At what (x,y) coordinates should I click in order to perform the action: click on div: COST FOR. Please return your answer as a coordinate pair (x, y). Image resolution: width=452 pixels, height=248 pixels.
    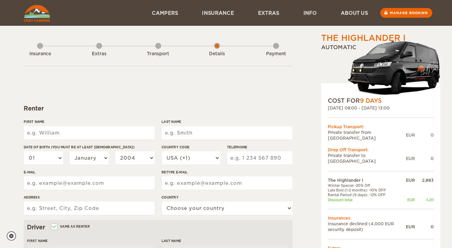
    Looking at the image, I should click on (381, 101).